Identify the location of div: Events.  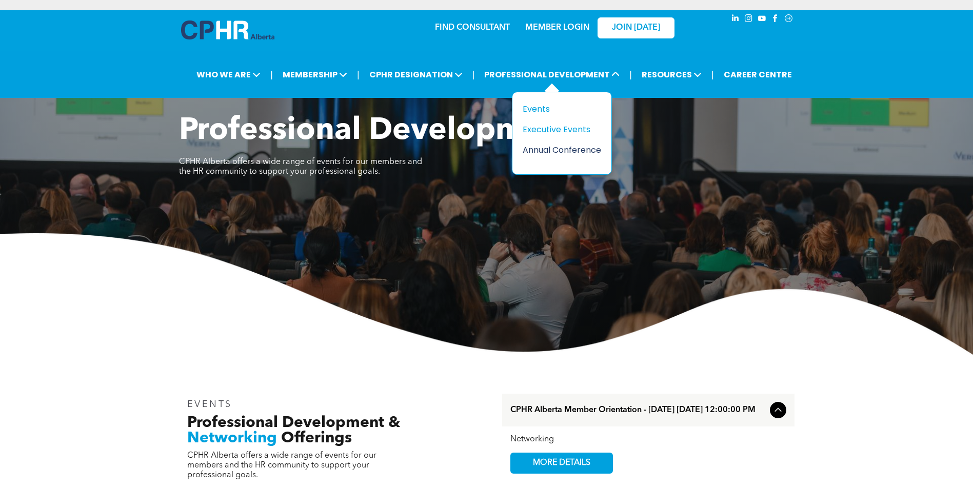
(558, 109).